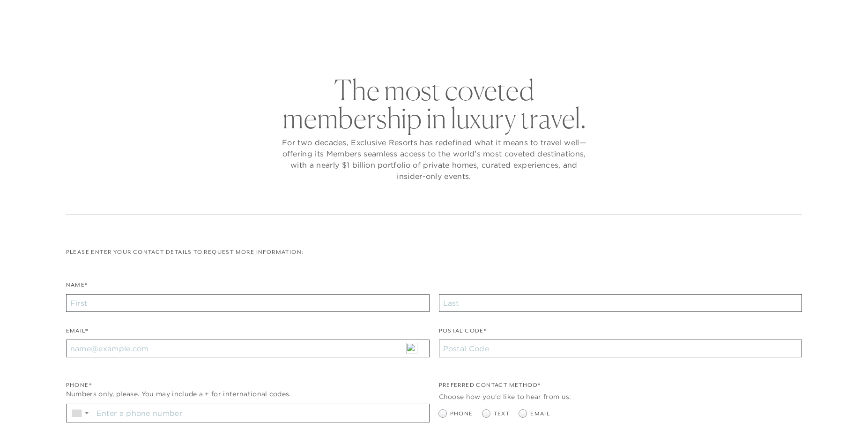  Describe the element at coordinates (77, 287) in the screenshot. I see `label: Name*` at that location.